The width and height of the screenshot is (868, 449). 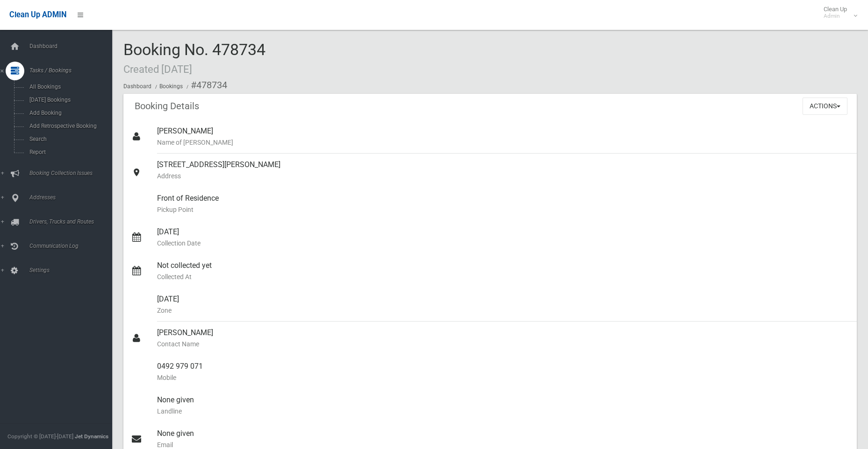 I want to click on span: Dashboard, so click(x=73, y=46).